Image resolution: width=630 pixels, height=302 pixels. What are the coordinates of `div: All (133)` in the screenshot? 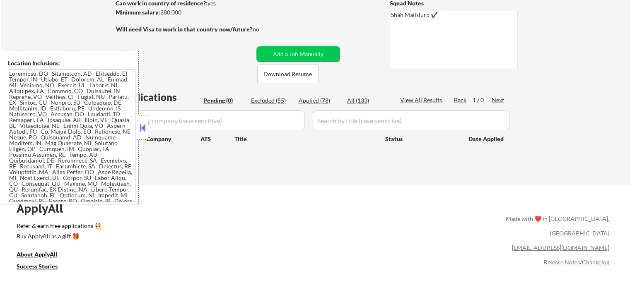 It's located at (368, 101).